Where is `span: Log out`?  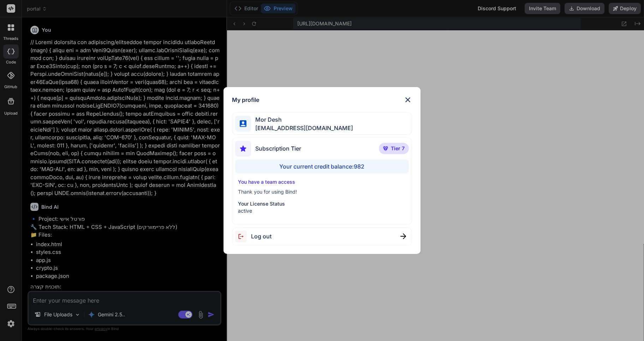 span: Log out is located at coordinates (261, 237).